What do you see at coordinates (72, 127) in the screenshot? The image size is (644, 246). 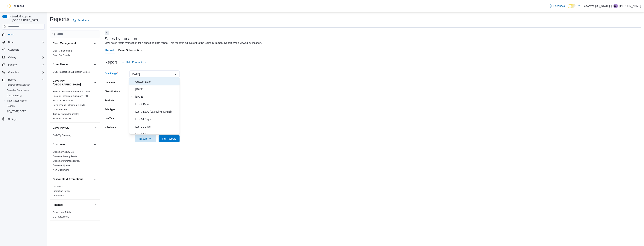 I see `button: Cova Pay US` at bounding box center [72, 127].